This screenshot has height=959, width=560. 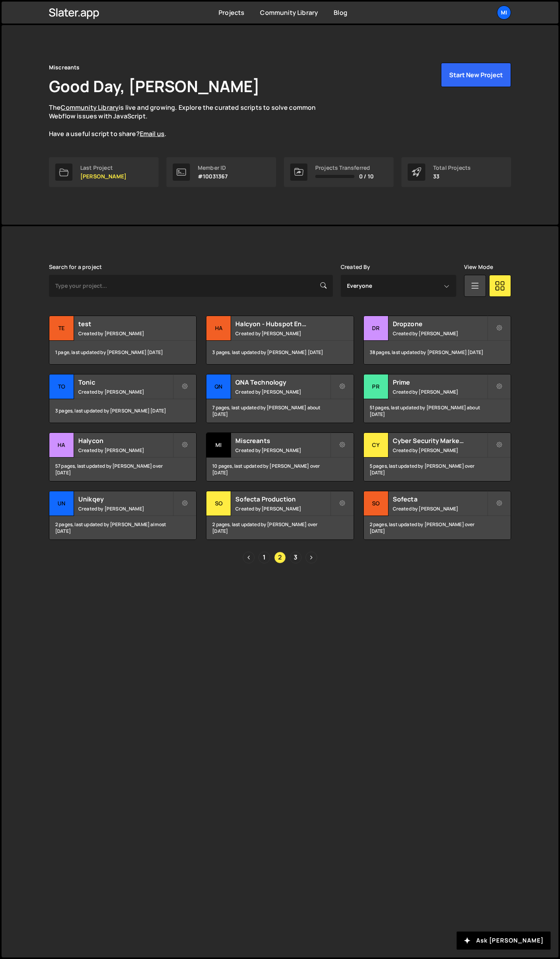 I want to click on h2: Tonic, so click(x=126, y=383).